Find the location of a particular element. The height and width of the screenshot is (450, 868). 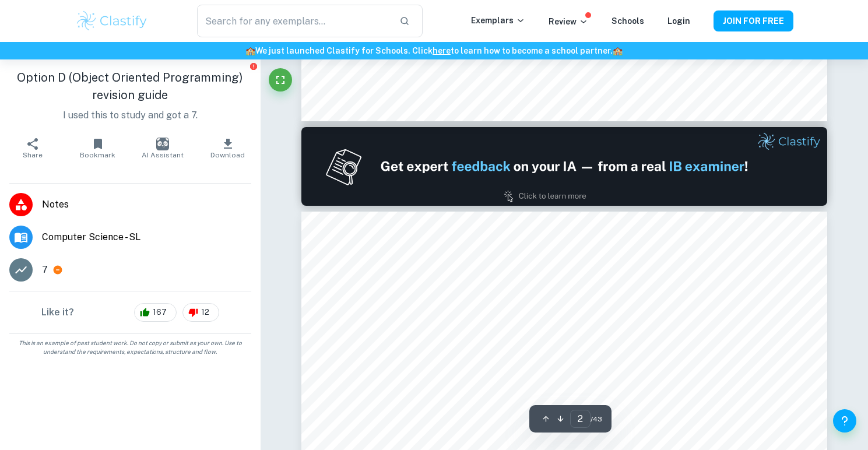

p: 7 is located at coordinates (45, 270).